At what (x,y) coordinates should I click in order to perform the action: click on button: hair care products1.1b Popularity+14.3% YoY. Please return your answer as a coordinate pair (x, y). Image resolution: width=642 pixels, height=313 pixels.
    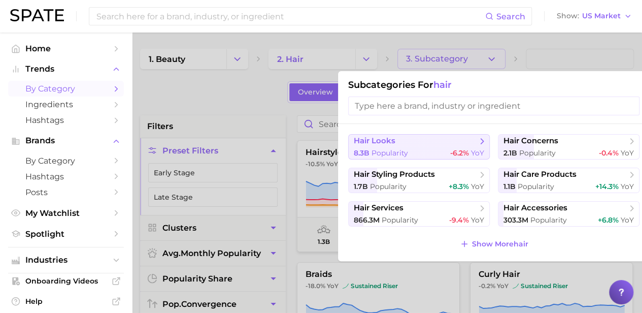
    Looking at the image, I should click on (568, 180).